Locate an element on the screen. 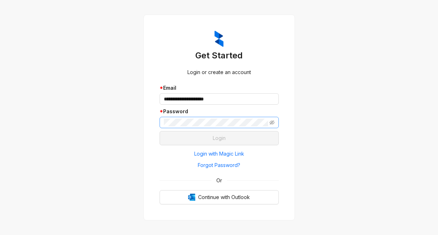 The width and height of the screenshot is (438, 235). img: ZumaIcon is located at coordinates (219, 39).